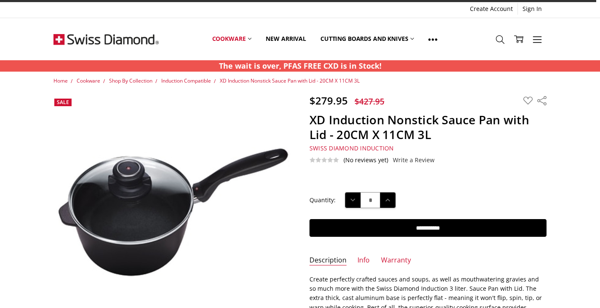 The height and width of the screenshot is (308, 600). Describe the element at coordinates (413, 160) in the screenshot. I see `a: Write a Review` at that location.